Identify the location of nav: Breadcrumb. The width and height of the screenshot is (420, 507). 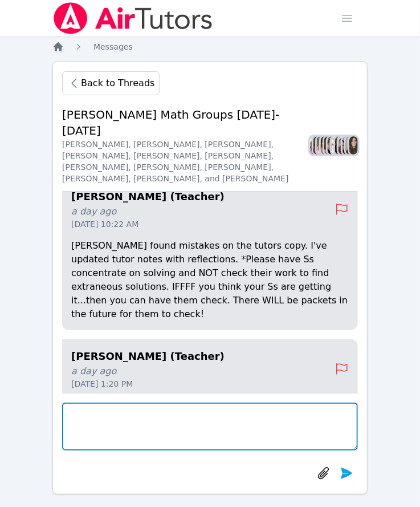
(210, 47).